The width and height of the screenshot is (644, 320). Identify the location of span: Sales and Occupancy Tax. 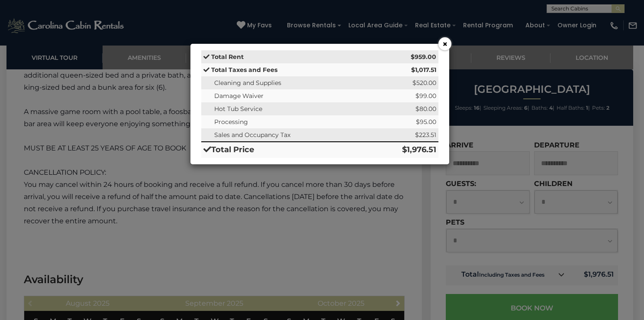
(252, 135).